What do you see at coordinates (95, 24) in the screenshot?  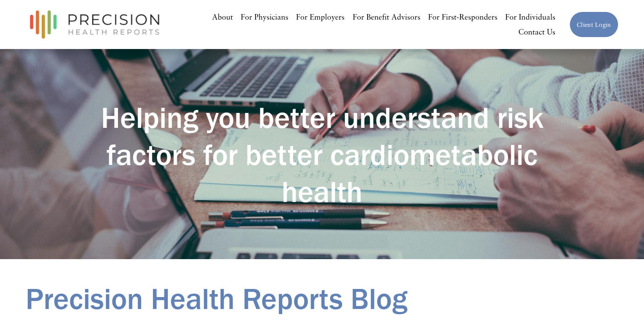 I see `img: Precision Health Reports` at bounding box center [95, 24].